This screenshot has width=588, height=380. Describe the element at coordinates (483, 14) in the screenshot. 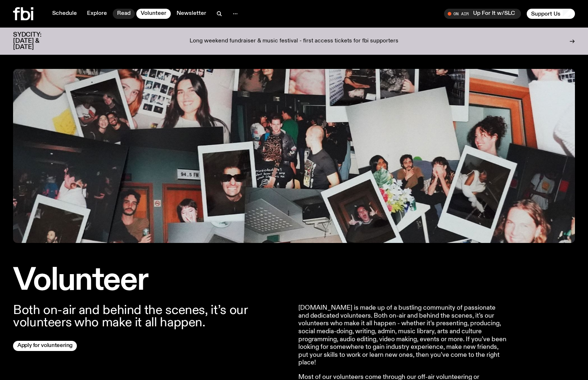

I see `button: On AirUp For It w/SLC` at that location.